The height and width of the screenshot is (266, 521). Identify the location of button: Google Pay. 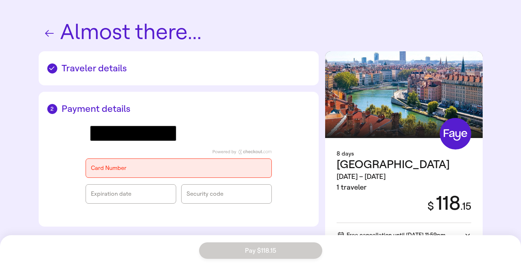
(133, 133).